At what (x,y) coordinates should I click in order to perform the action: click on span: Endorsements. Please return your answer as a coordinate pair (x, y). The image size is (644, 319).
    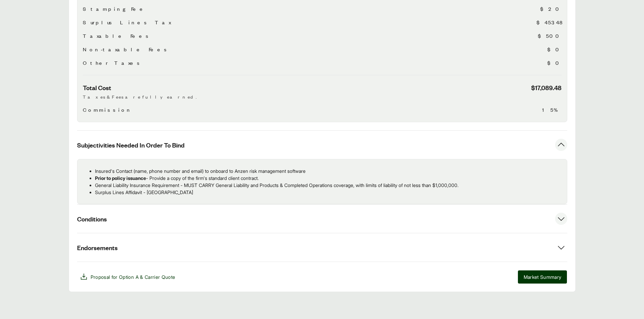
    Looking at the image, I should click on (97, 248).